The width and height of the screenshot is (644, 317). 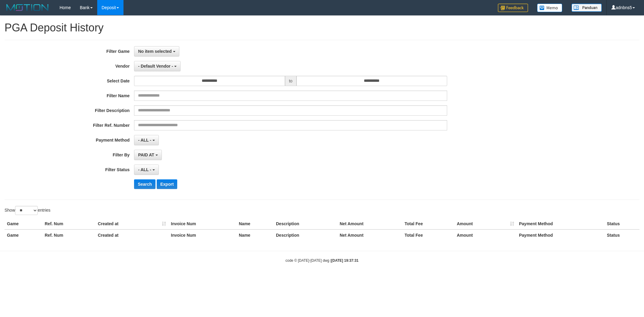 What do you see at coordinates (146, 155) in the screenshot?
I see `span: PAID AT` at bounding box center [146, 155].